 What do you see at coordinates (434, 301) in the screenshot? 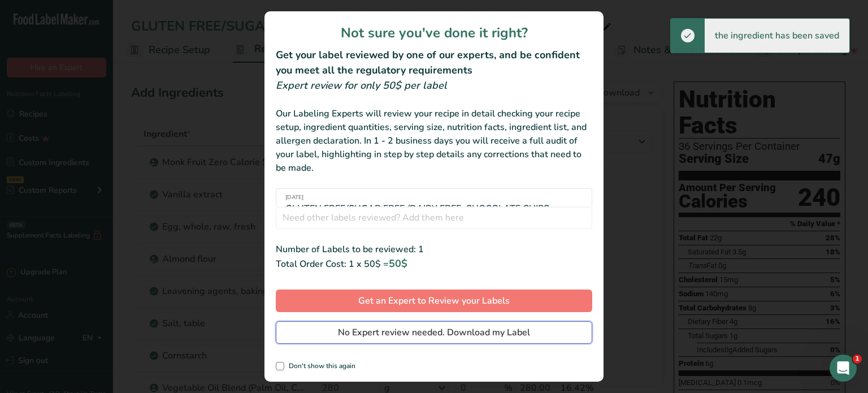
I see `button: Get an Expert to Review your Labels` at bounding box center [434, 301].